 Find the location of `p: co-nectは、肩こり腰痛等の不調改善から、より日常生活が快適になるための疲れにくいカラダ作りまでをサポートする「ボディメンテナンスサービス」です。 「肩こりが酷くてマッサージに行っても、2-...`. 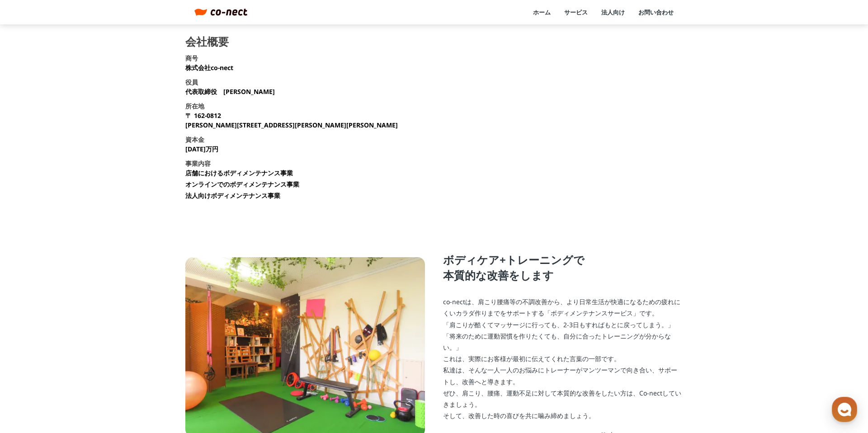

p: co-nectは、肩こり腰痛等の不調改善から、より日常生活が快適になるための疲れにくいカラダ作りまでをサポートする「ボディメンテナンスサービス」です。 「肩こりが酷くてマッサージに行っても、2-... is located at coordinates (563, 358).